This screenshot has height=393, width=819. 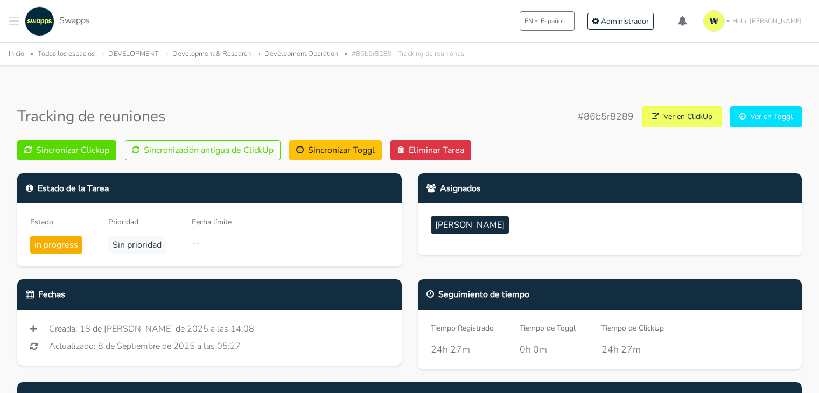 I want to click on div: 0h 0m, so click(x=548, y=350).